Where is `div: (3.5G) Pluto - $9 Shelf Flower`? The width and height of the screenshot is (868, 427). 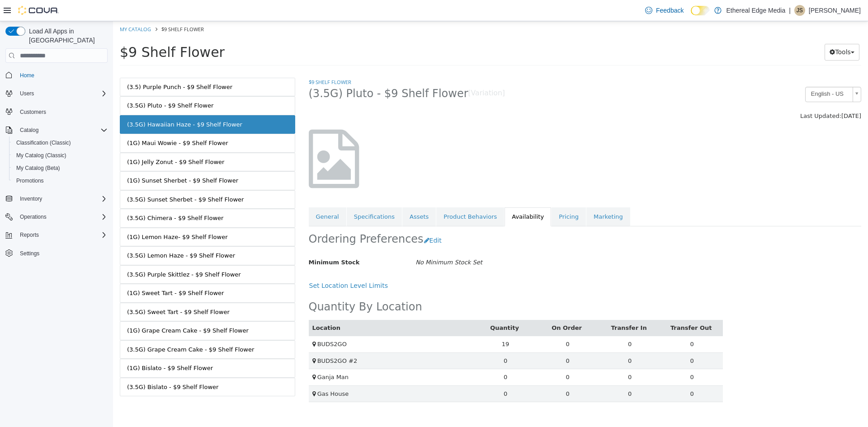
div: (3.5G) Pluto - $9 Shelf Flower is located at coordinates (57, 84).